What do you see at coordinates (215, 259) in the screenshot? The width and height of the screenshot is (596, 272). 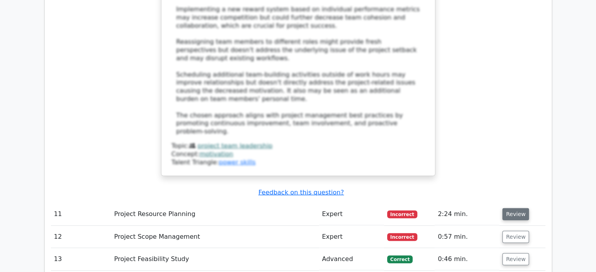 I see `td: Project Feasibility Study` at bounding box center [215, 259].